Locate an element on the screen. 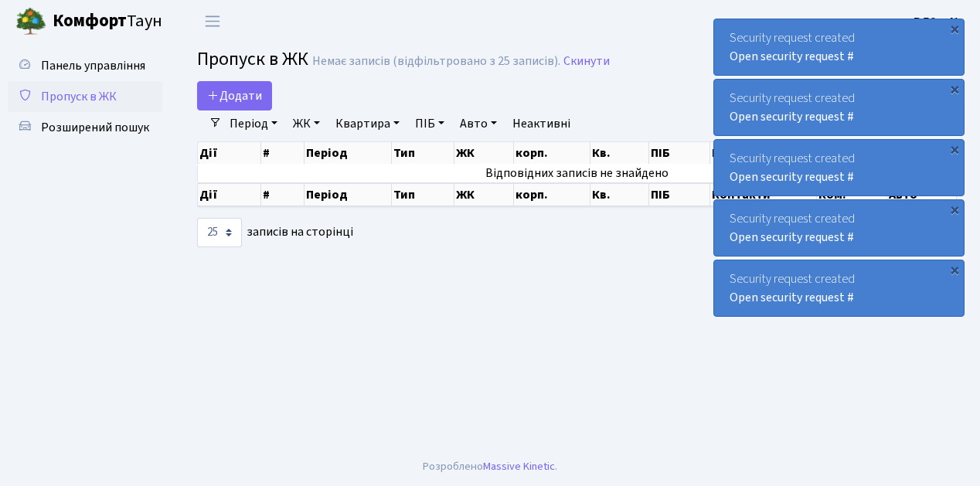 The height and width of the screenshot is (486, 980). a: ВЛ2 -. К. is located at coordinates (938, 22).